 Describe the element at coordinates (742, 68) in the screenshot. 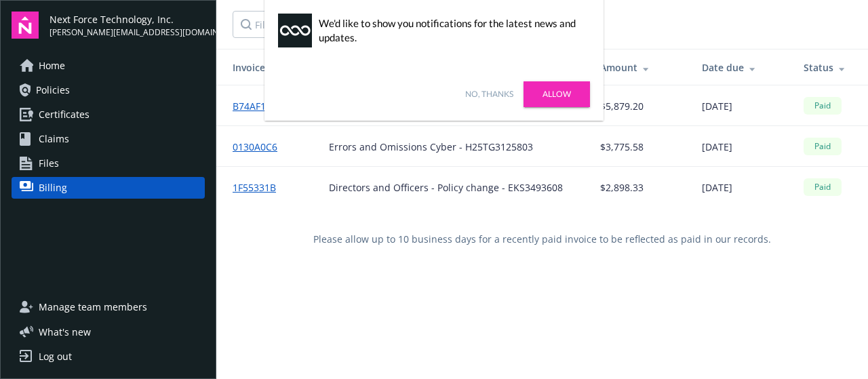

I see `div: Date due` at that location.